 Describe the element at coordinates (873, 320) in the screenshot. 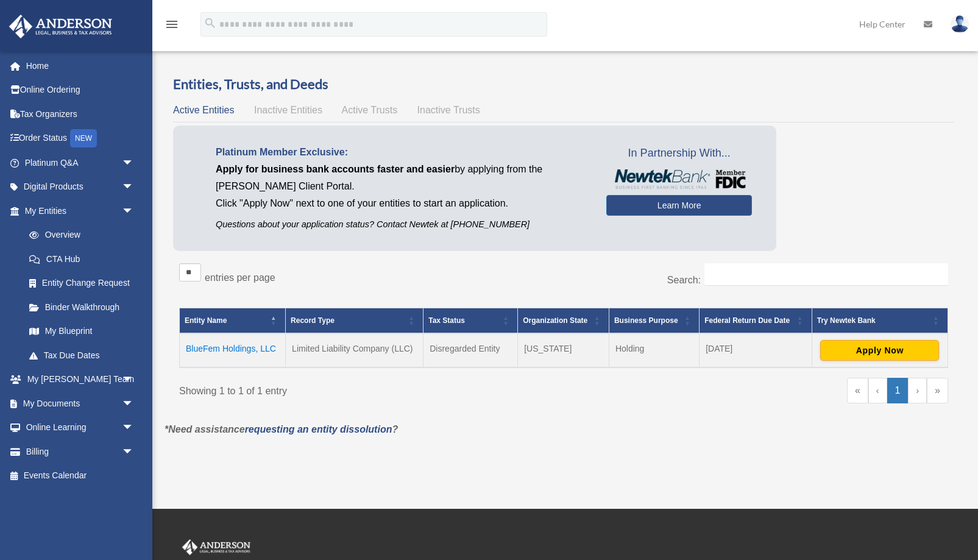

I see `span: Try Newtek Bank` at that location.